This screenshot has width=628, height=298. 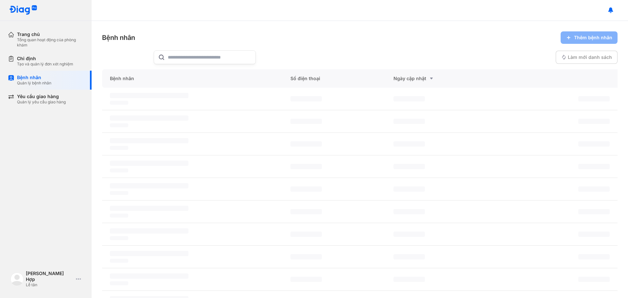 What do you see at coordinates (45, 64) in the screenshot?
I see `div: Tạo và quản lý đơn xét nghiệm` at bounding box center [45, 64].